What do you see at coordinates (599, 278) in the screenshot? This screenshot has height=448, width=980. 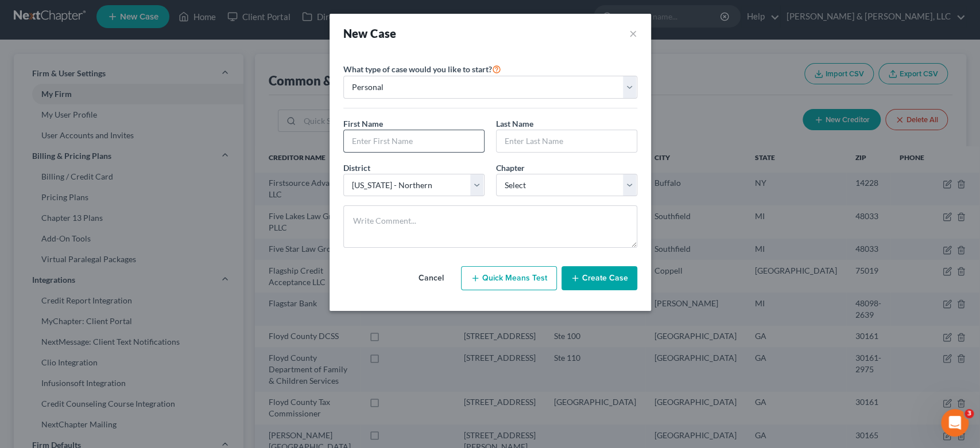 I see `button: Create Case` at bounding box center [599, 278].